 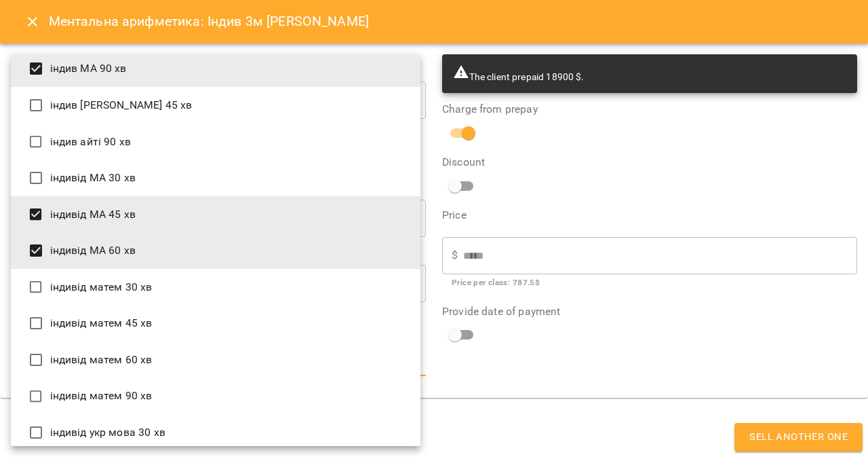 I want to click on li: індивід матем 45 хв, so click(x=215, y=323).